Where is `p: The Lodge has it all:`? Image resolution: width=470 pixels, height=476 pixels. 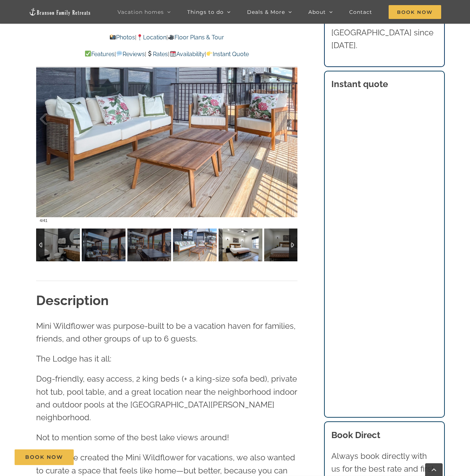
p: The Lodge has it all: is located at coordinates (167, 359).